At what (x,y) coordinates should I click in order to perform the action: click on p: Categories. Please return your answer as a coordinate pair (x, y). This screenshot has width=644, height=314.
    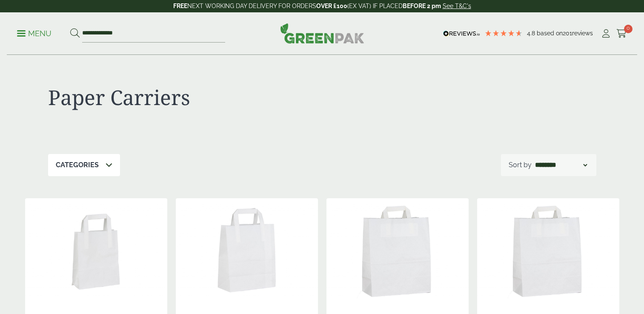
    Looking at the image, I should click on (77, 165).